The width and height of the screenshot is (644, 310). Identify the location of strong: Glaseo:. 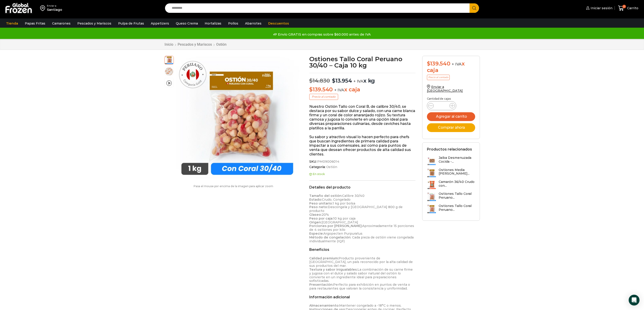
(315, 215).